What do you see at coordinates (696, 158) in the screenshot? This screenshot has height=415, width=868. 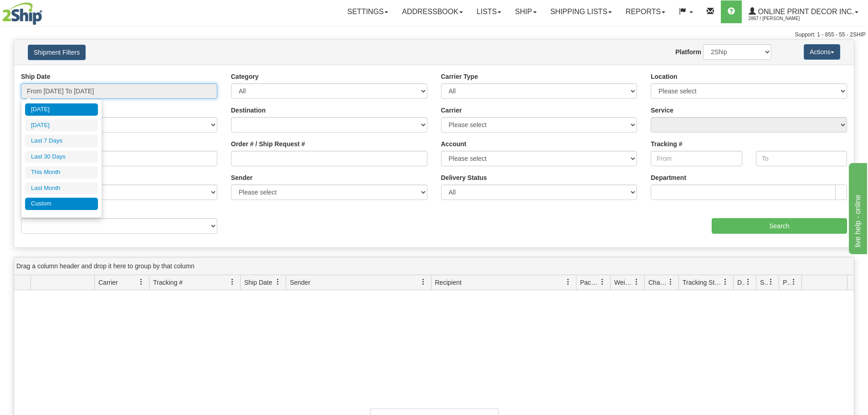 I see `input: From` at bounding box center [696, 158].